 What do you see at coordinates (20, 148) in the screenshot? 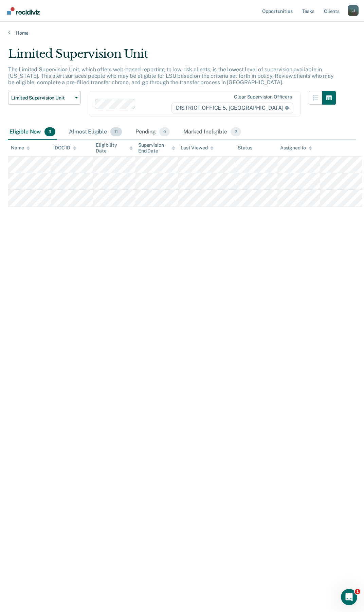
I see `div: Name` at bounding box center [20, 148].